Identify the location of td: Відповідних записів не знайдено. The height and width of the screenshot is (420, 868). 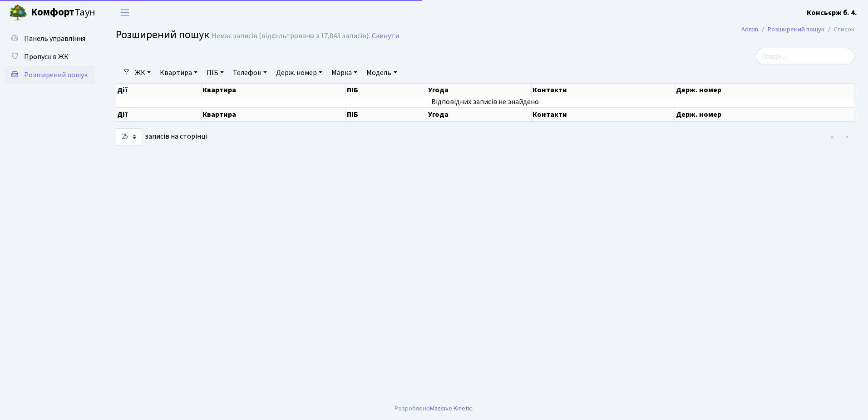
(486, 102).